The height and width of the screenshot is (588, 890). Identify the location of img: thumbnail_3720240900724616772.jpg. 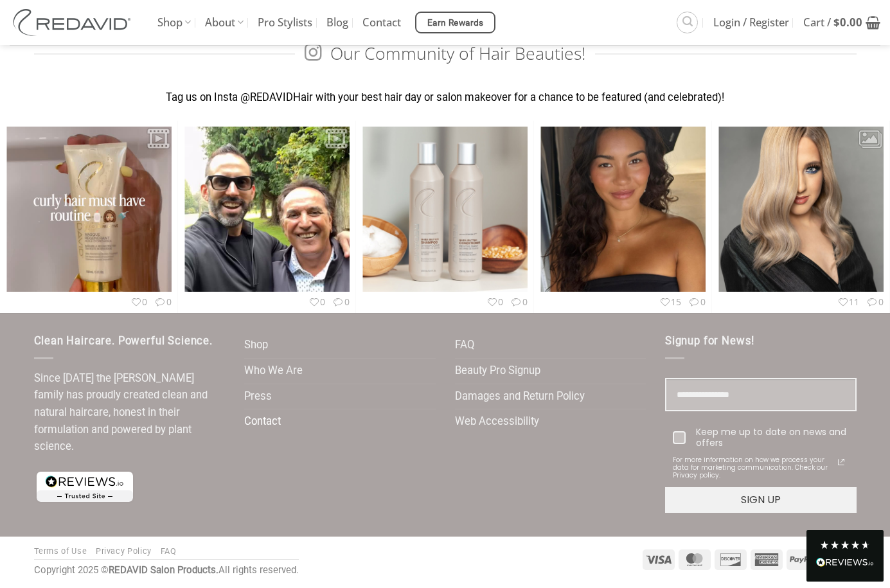
(801, 208).